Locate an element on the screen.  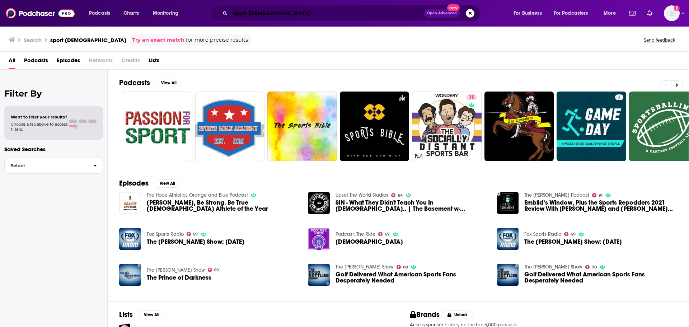
span: All is located at coordinates (12, 62).